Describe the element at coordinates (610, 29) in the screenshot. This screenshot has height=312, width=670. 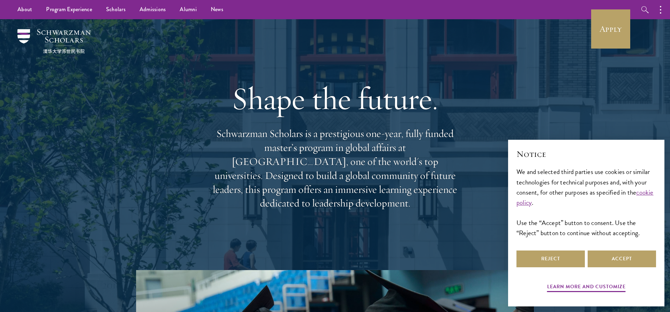
I see `a: Apply` at that location.